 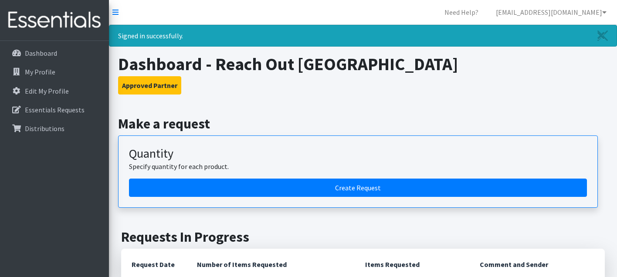 I want to click on a: Create a request by quantity, so click(x=358, y=188).